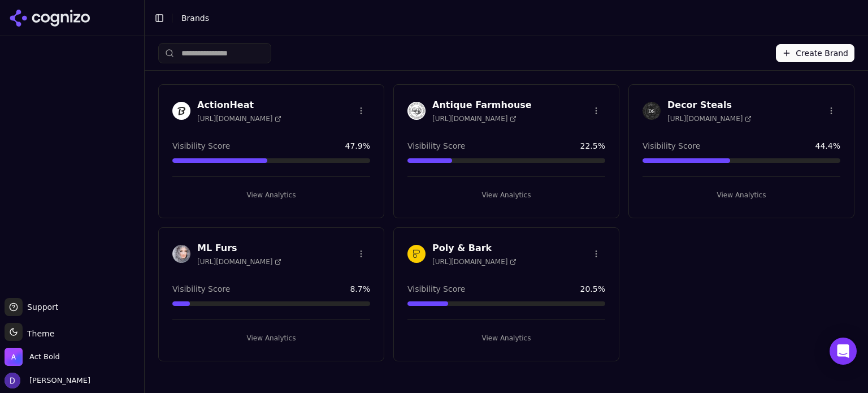 This screenshot has height=393, width=868. Describe the element at coordinates (239, 105) in the screenshot. I see `h3: ActionHeat` at that location.